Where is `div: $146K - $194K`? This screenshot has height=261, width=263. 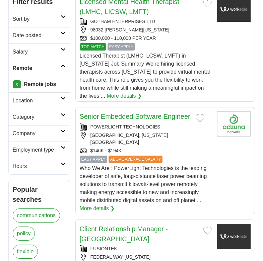 div: $146K - $194K is located at coordinates (146, 151).